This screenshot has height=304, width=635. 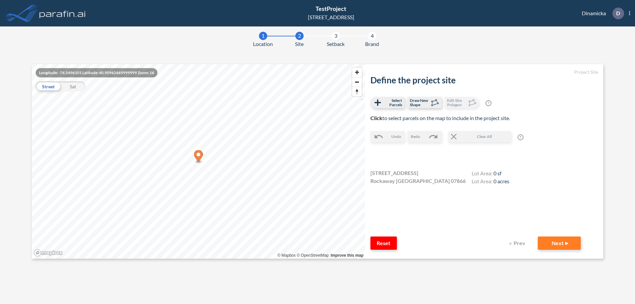 I want to click on span: Site, so click(x=299, y=44).